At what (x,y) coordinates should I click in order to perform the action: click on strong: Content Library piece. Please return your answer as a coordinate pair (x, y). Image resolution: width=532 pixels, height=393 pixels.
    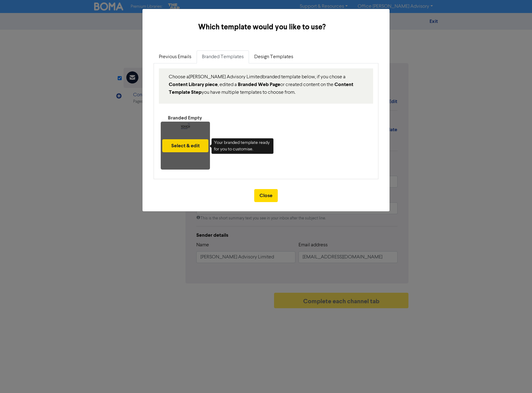
    Looking at the image, I should click on (193, 85).